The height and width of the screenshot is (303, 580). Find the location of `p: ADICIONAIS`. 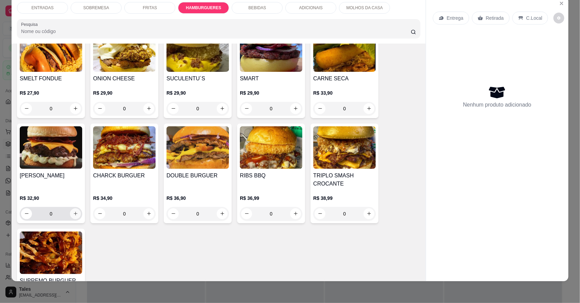

p: ADICIONAIS is located at coordinates (311, 8).